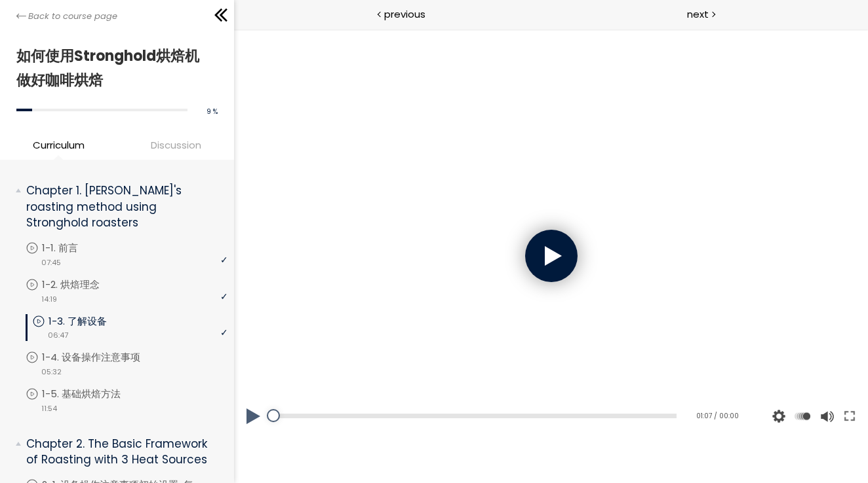 Image resolution: width=868 pixels, height=483 pixels. I want to click on span: Back to course page, so click(73, 16).